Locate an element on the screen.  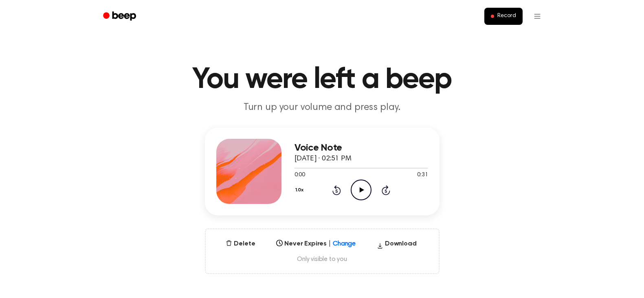
button: Delete is located at coordinates (240, 244).